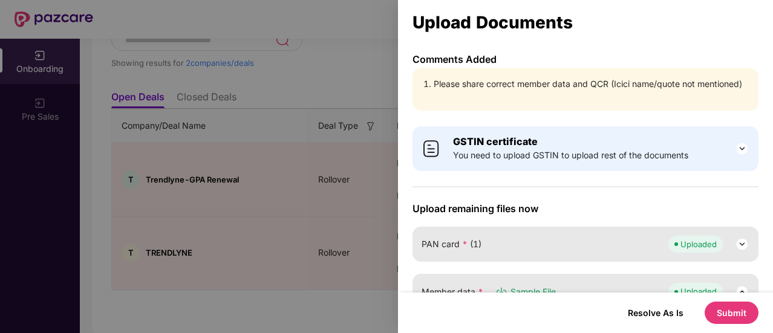  I want to click on img: svg+xml;base64,PHN2ZyB3aWR0aD0iMTYiIGhlaWdodD0iMTciIHZpZXdCb3g9IjAgMCAxNiAxNyIgZmlsbD0ibm9uZSIgeG..., so click(502, 292).